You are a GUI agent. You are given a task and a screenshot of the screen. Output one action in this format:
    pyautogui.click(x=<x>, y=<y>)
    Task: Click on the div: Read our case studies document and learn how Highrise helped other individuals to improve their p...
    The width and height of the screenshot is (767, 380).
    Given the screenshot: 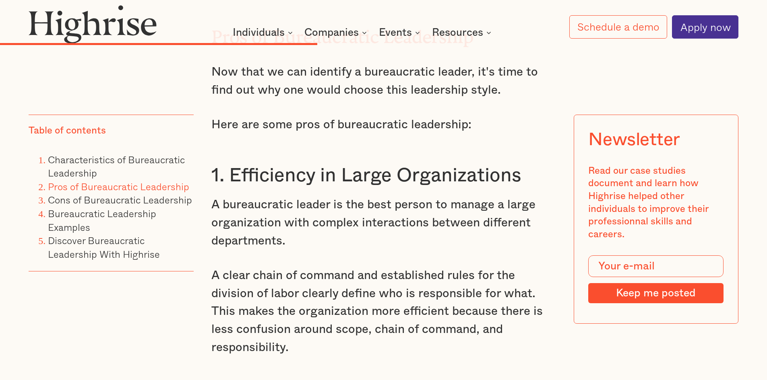 What is the action you would take?
    pyautogui.click(x=656, y=203)
    